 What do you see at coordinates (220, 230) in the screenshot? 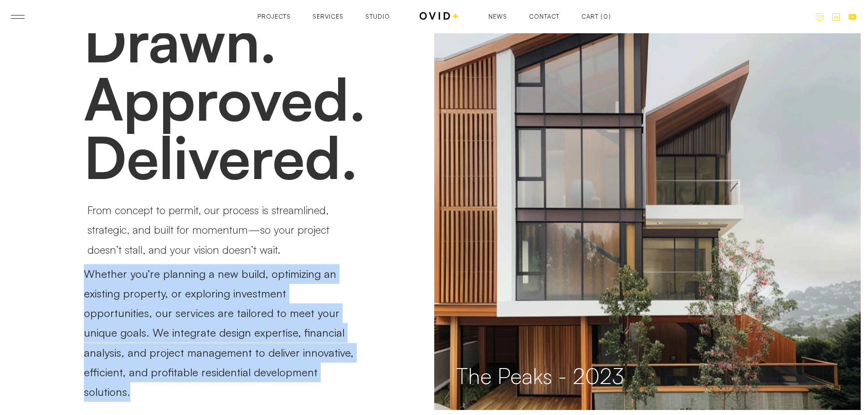
I see `p: From concept to permit, our process is streamlined, strategic, and built for momentum—so your pro...` at bounding box center [220, 230].